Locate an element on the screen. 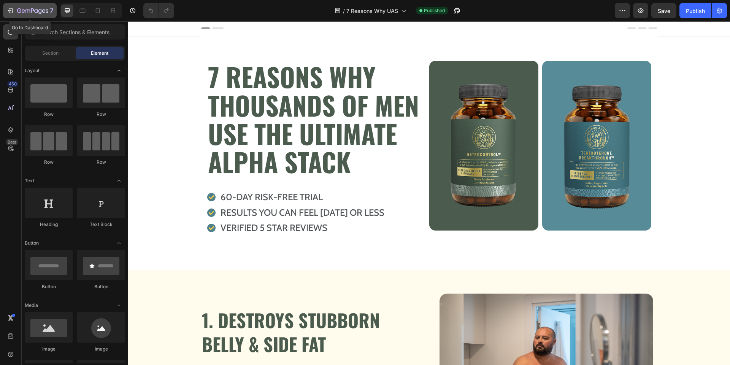 The image size is (730, 365). div: Publish is located at coordinates (695, 11).